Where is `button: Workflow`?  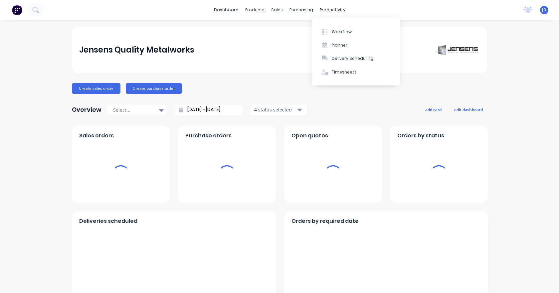
button: Workflow is located at coordinates (356, 32).